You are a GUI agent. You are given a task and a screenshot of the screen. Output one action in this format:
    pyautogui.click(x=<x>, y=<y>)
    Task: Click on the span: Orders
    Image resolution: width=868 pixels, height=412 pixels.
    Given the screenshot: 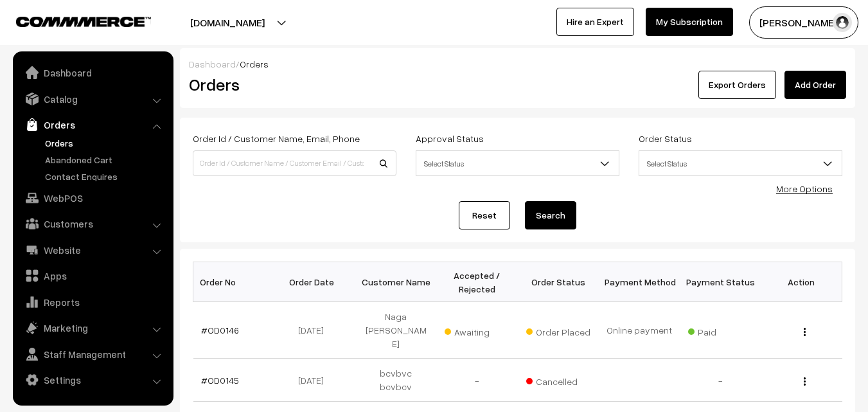 What is the action you would take?
    pyautogui.click(x=254, y=63)
    